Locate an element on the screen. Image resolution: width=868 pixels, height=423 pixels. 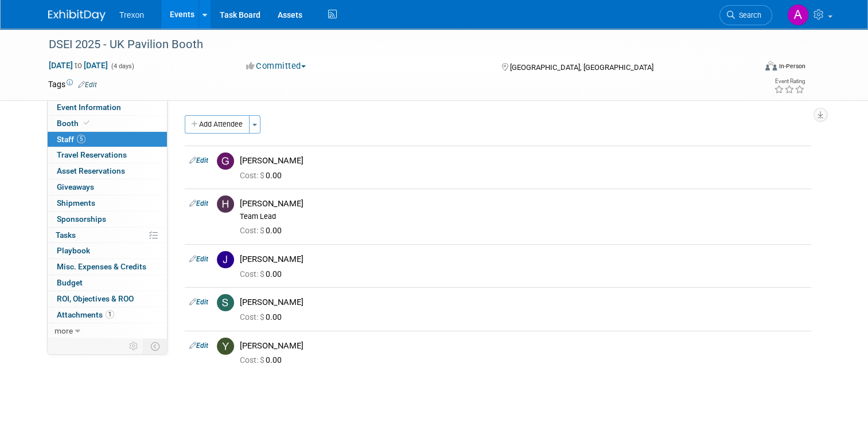
img: G.jpg is located at coordinates (225, 161).